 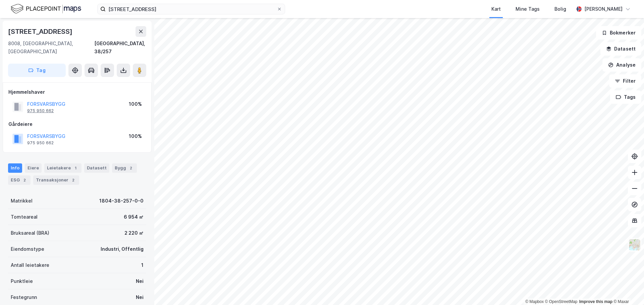 I want to click on div: Kontrollprogram for chat, so click(x=627, y=289).